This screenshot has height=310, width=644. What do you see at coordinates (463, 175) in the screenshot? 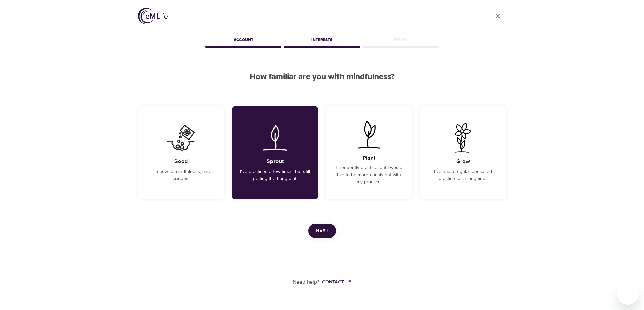
I see `p: I've had a regular dedicated practice for a long time.` at bounding box center [463, 175].